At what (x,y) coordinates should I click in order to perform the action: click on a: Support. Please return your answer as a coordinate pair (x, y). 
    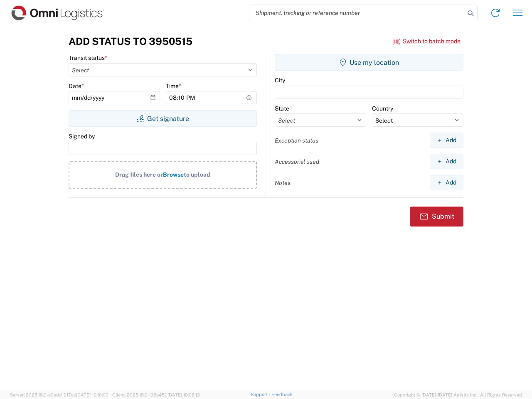
    Looking at the image, I should click on (261, 395).